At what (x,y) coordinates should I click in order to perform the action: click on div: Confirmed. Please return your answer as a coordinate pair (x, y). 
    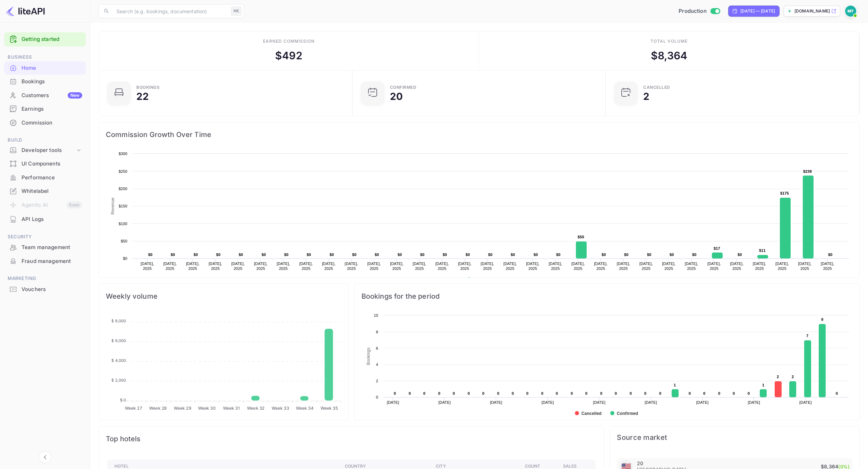
    Looking at the image, I should click on (403, 88).